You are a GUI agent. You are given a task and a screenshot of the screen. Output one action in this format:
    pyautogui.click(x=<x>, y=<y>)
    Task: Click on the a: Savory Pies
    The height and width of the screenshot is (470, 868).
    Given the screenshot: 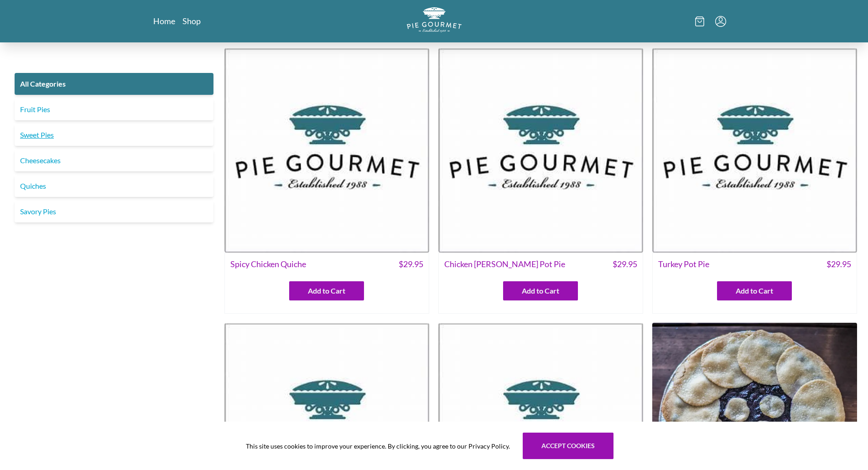 What is the action you would take?
    pyautogui.click(x=114, y=211)
    